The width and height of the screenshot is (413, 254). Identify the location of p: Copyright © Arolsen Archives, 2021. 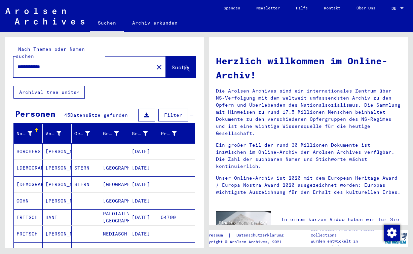
(247, 242).